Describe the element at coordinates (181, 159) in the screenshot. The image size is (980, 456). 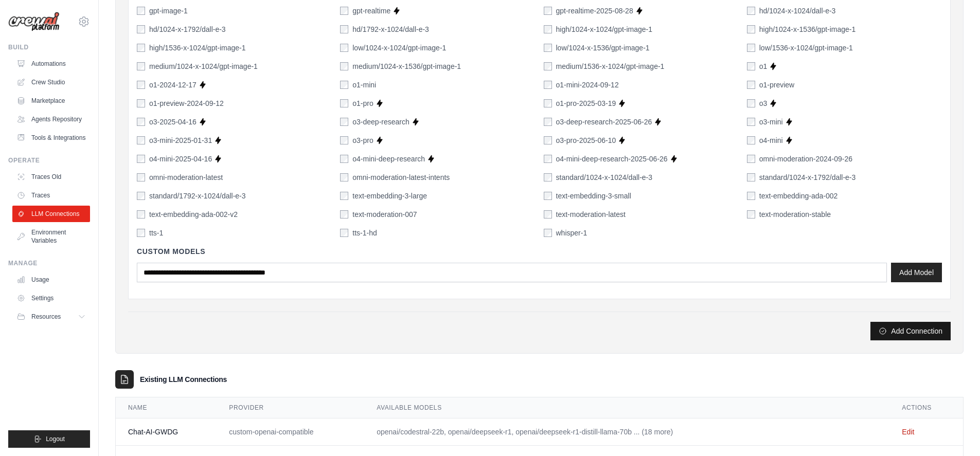
I see `label: o4-mini-2025-04-16` at that location.